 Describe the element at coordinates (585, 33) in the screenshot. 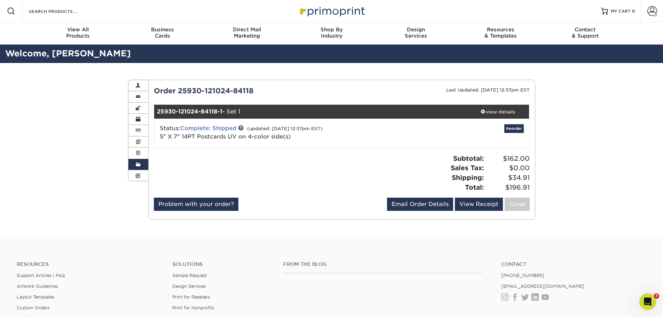

I see `div: & Support` at that location.